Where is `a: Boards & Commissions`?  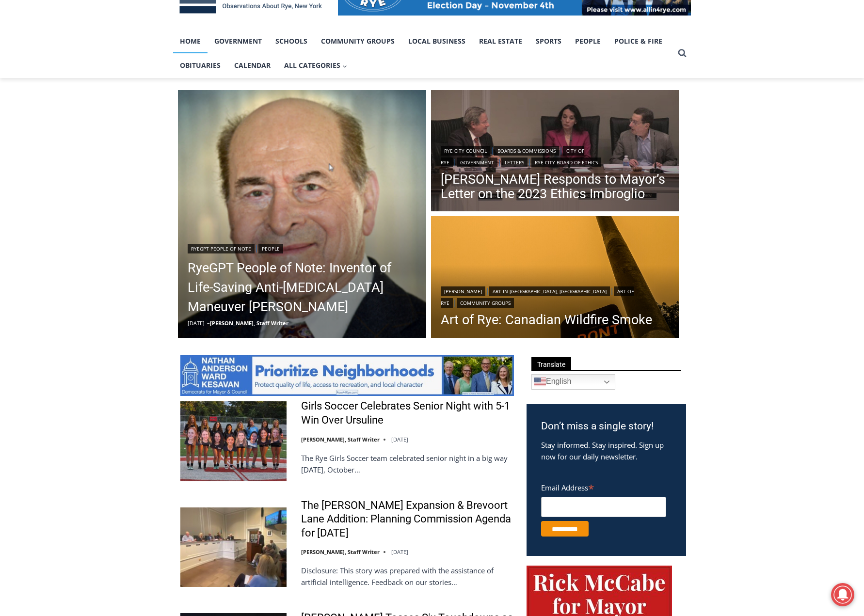
a: Boards & Commissions is located at coordinates (526, 151).